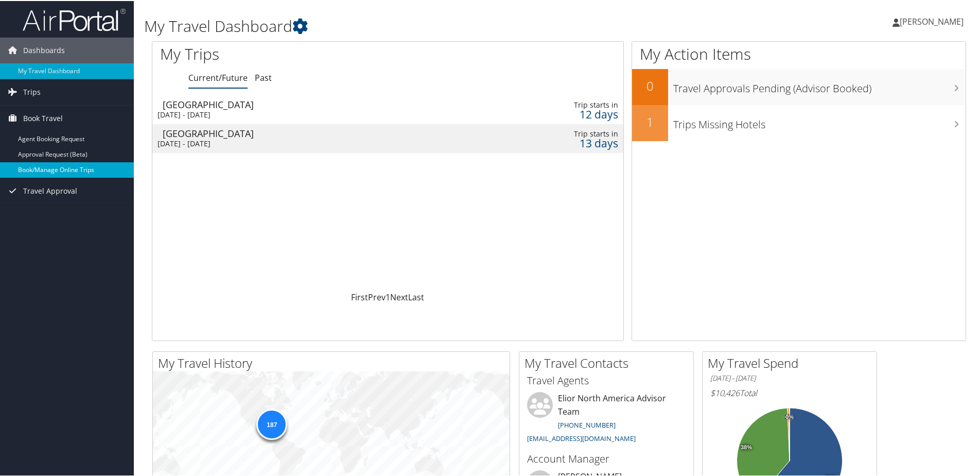 Image resolution: width=980 pixels, height=476 pixels. Describe the element at coordinates (725, 392) in the screenshot. I see `span: $10,426` at that location.